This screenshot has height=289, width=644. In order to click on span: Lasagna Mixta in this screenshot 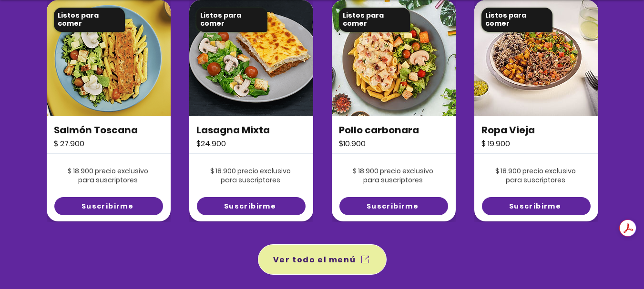, I will do `click(233, 130)`.